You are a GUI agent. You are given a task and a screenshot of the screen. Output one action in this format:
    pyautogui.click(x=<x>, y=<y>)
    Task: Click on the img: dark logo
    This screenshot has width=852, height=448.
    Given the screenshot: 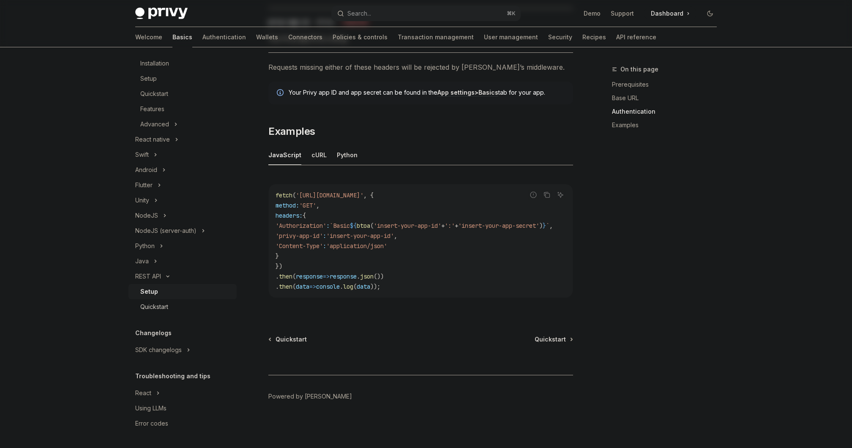 What is the action you would take?
    pyautogui.click(x=161, y=14)
    